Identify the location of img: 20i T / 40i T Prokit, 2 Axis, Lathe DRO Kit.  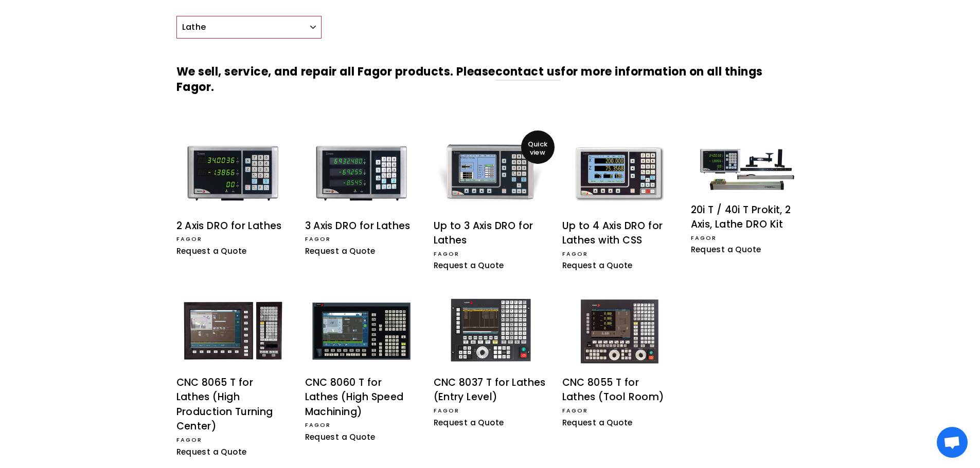
(747, 166).